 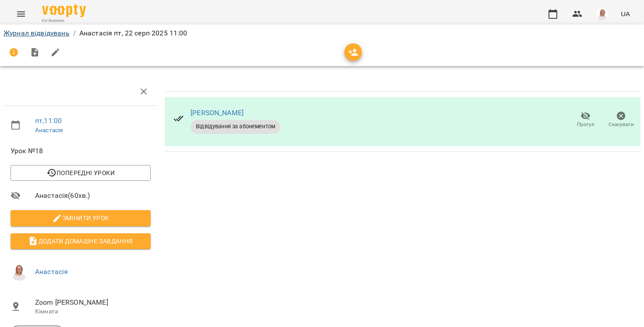 I want to click on span: Змінити урок, so click(x=81, y=218).